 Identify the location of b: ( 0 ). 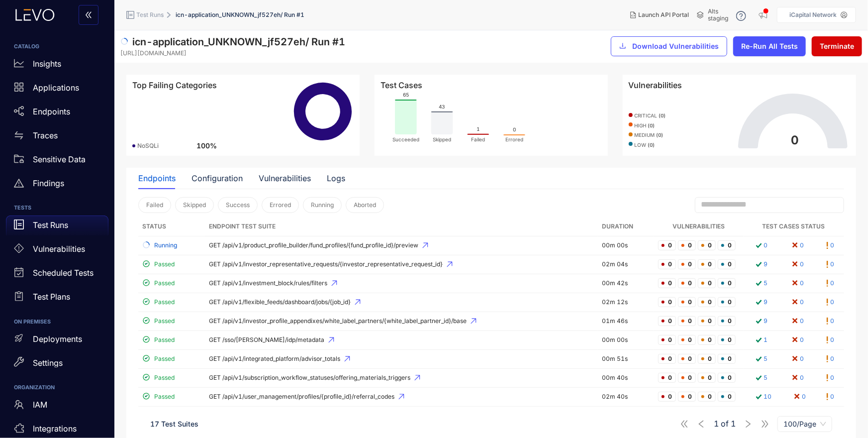
(651, 145).